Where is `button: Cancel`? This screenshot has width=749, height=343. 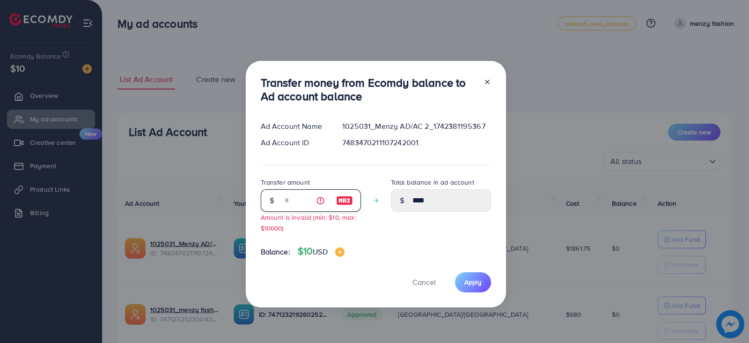 button: Cancel is located at coordinates (424, 282).